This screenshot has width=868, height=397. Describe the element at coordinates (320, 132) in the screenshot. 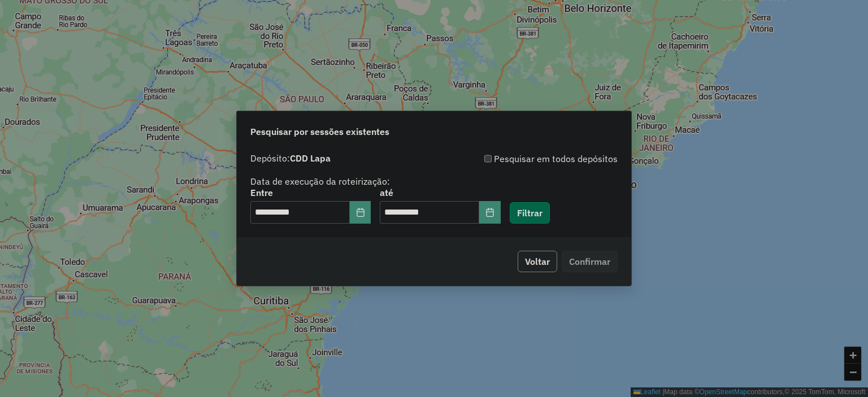

I see `span: Pesquisar por sessões existentes` at that location.